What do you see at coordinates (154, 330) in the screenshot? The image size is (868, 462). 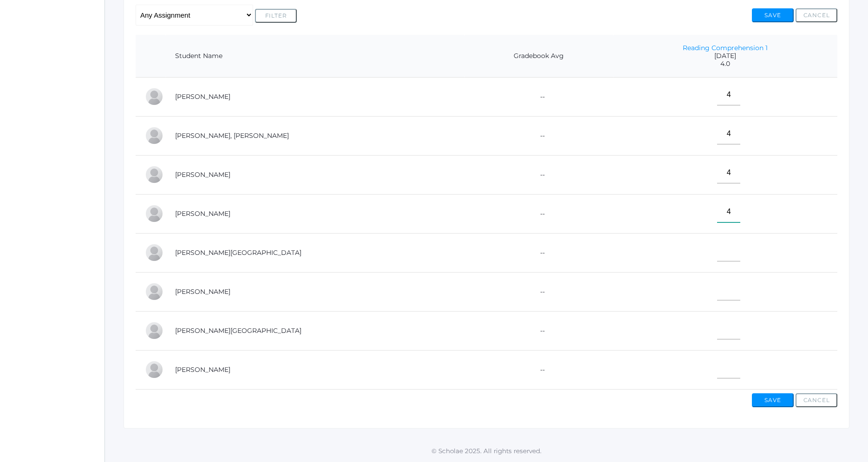 I see `div: Adelaide Stephens` at bounding box center [154, 330].